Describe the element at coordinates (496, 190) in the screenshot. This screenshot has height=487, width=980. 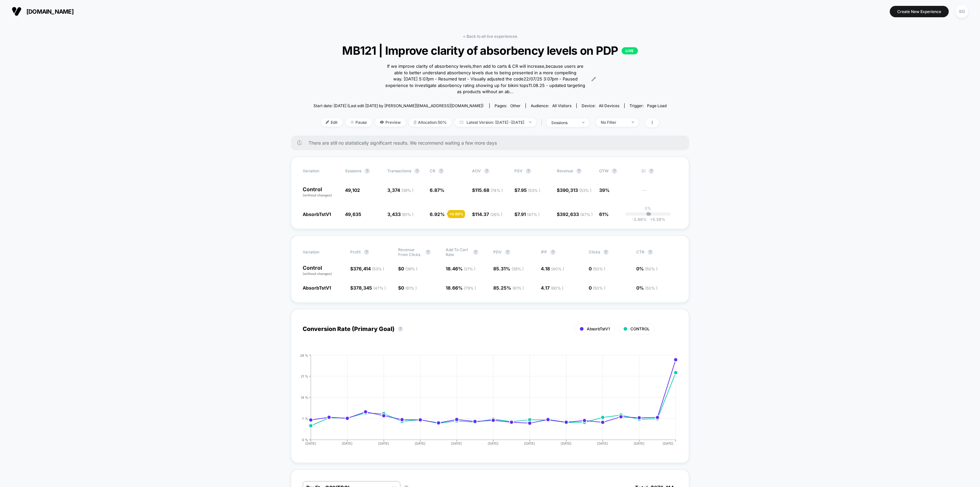
I see `span: ( 74 % )` at that location.